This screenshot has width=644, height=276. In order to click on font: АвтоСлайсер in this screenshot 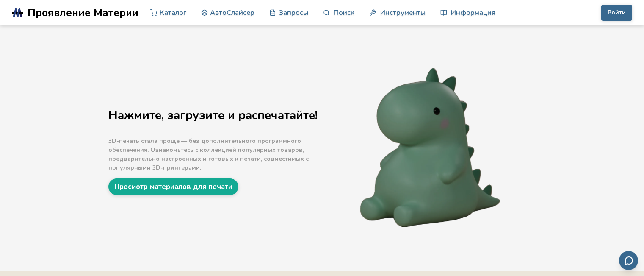, I will do `click(232, 13)`.